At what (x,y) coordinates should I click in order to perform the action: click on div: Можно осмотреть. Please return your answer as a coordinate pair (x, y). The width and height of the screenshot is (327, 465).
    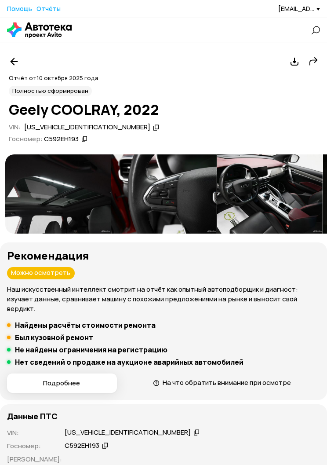
    Looking at the image, I should click on (41, 273).